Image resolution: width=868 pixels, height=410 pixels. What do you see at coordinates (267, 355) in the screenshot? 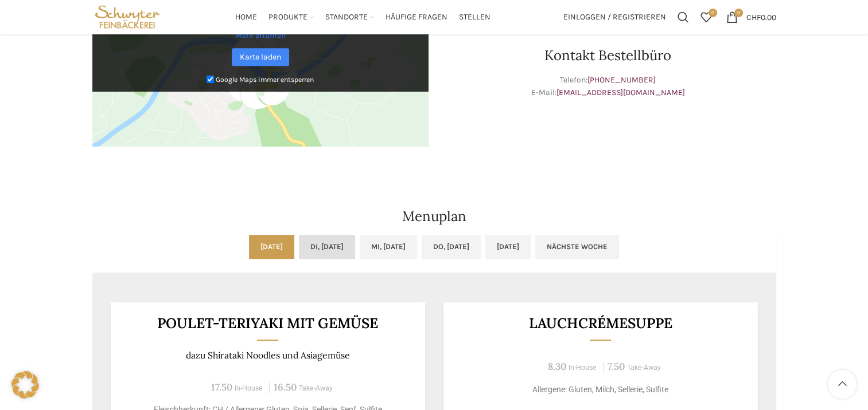
I see `p: dazu Shirataki Noodles und Asiagemüse` at bounding box center [267, 355].